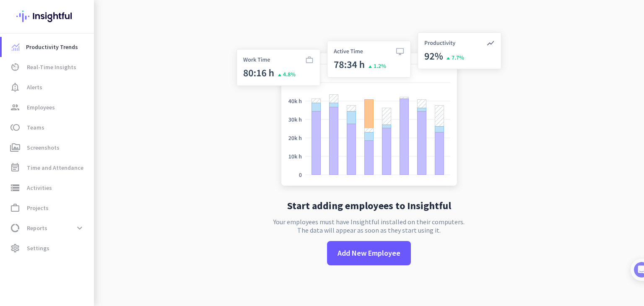  What do you see at coordinates (369, 253) in the screenshot?
I see `span: Add New Employee` at bounding box center [369, 253].